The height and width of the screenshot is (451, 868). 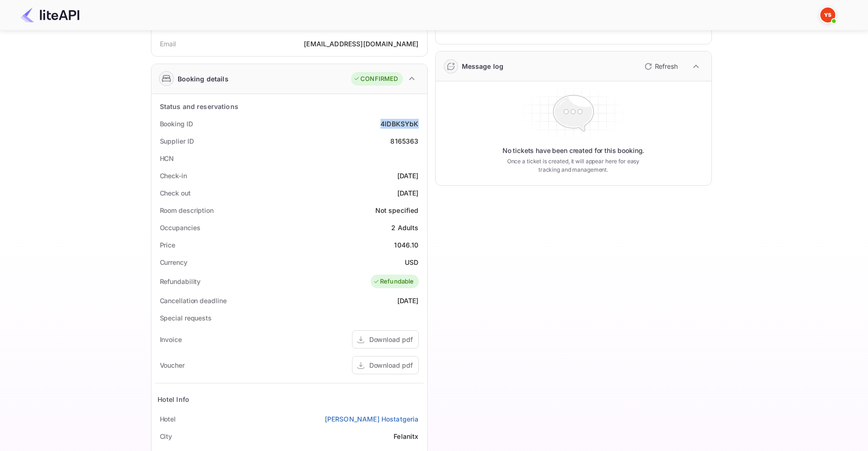 I want to click on div: Email, so click(x=168, y=43).